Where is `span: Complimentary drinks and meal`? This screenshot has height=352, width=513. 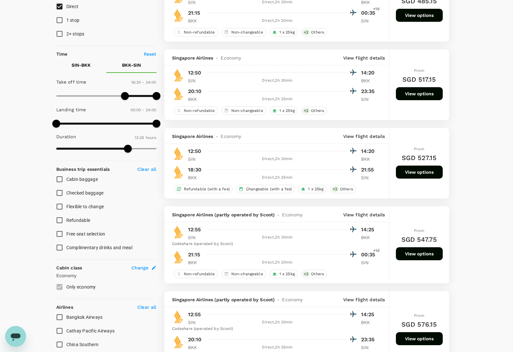
span: Complimentary drinks and meal is located at coordinates (99, 247).